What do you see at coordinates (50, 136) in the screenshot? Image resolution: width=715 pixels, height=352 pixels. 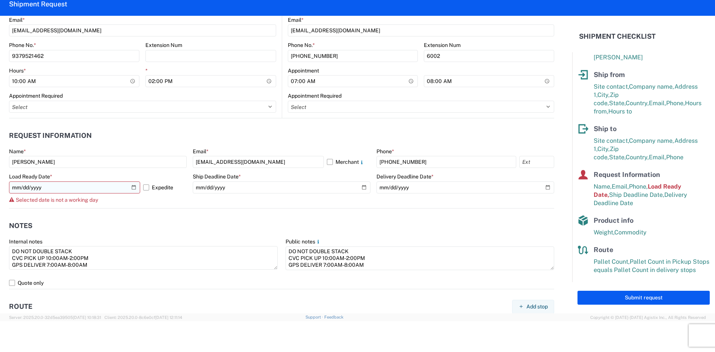 I see `h2: Request Information` at bounding box center [50, 136].